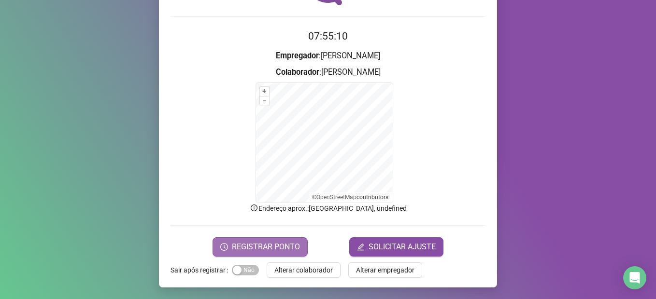  I want to click on span: SOLICITAR AJUSTE, so click(402, 247).